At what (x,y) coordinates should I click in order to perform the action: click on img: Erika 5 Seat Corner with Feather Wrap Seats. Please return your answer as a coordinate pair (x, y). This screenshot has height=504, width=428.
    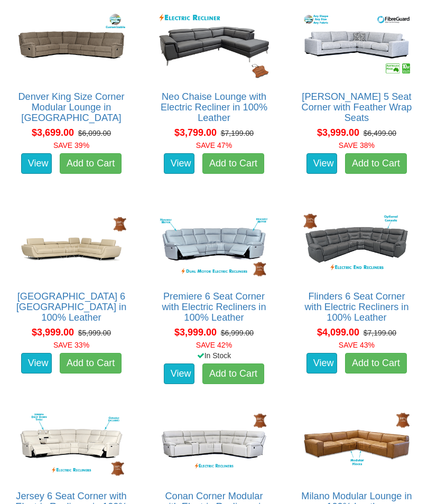
    Looking at the image, I should click on (357, 45).